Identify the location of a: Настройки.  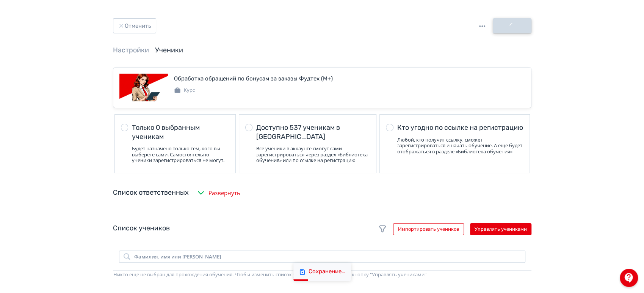
(131, 50).